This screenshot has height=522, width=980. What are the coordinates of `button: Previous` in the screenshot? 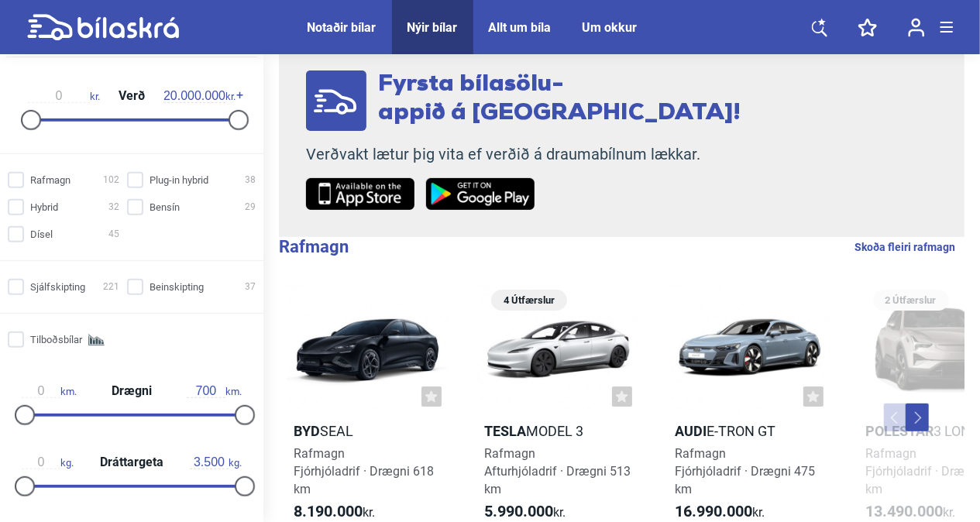 It's located at (895, 417).